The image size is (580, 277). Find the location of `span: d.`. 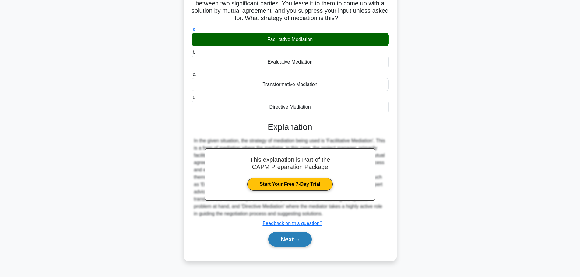

span: d. is located at coordinates (194, 97).